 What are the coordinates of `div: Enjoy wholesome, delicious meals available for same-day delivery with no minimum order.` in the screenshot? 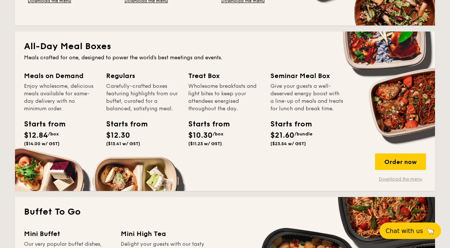 It's located at (60, 98).